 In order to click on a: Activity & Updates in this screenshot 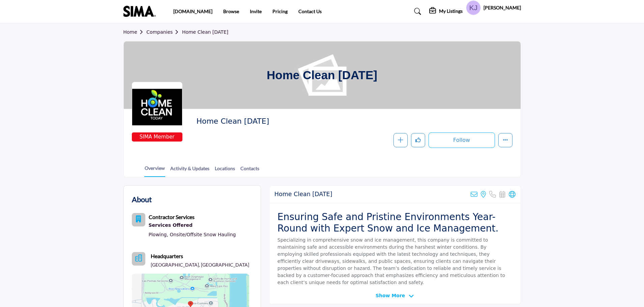, I will do `click(190, 171)`.